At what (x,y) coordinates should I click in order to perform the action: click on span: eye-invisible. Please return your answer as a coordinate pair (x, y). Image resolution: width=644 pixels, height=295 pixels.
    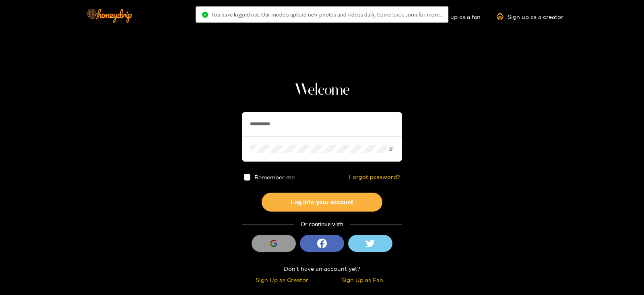
    Looking at the image, I should click on (391, 149).